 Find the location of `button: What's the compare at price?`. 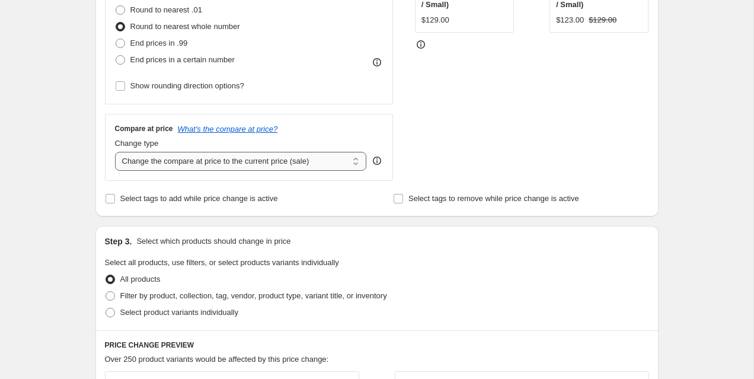

button: What's the compare at price? is located at coordinates (228, 129).